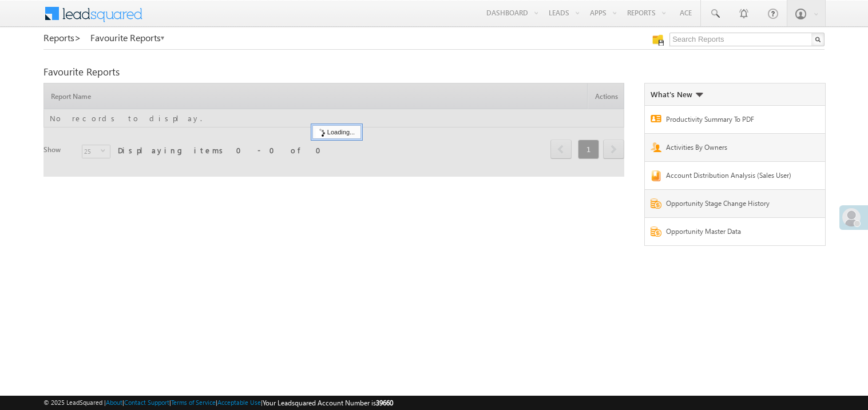 This screenshot has height=410, width=868. Describe the element at coordinates (733, 177) in the screenshot. I see `a: Account Distribution Analysis (Sales User)` at that location.